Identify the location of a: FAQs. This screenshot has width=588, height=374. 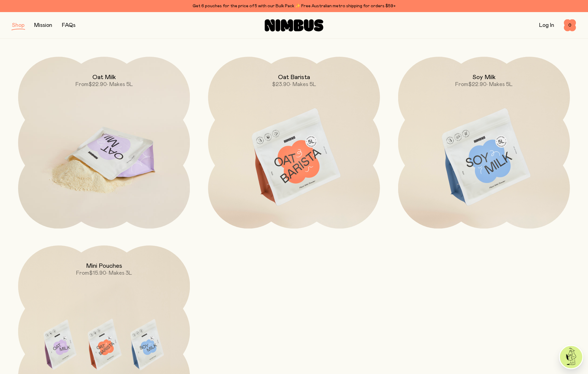
(68, 26).